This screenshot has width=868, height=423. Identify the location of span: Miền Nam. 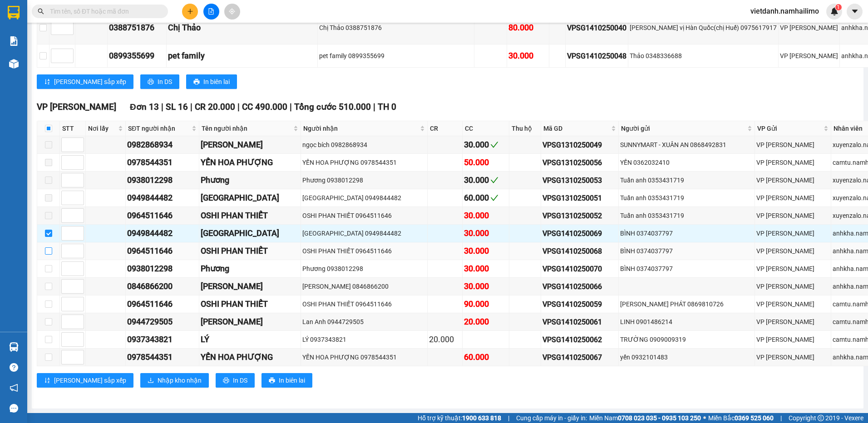
(645, 418).